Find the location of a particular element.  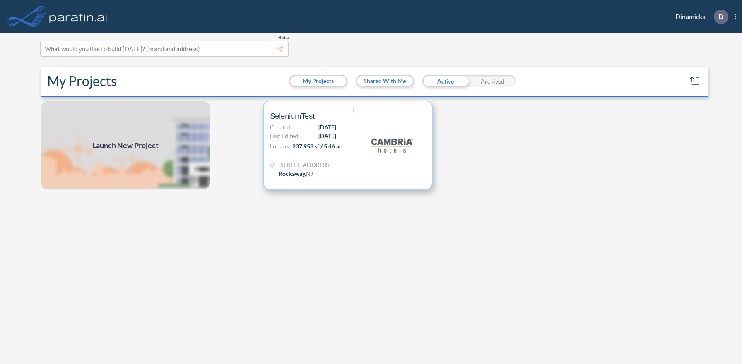

img: add is located at coordinates (125, 145).